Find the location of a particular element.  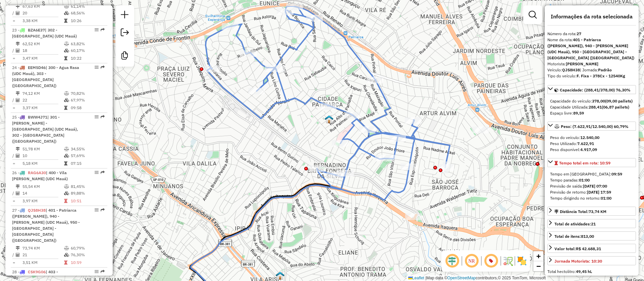

td: 67,97% is located at coordinates (87, 100).